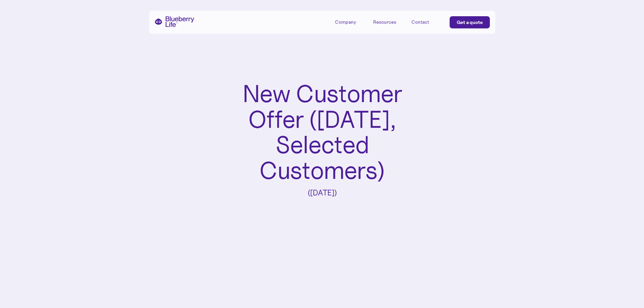 The width and height of the screenshot is (644, 308). What do you see at coordinates (420, 22) in the screenshot?
I see `div: Contact` at bounding box center [420, 22].